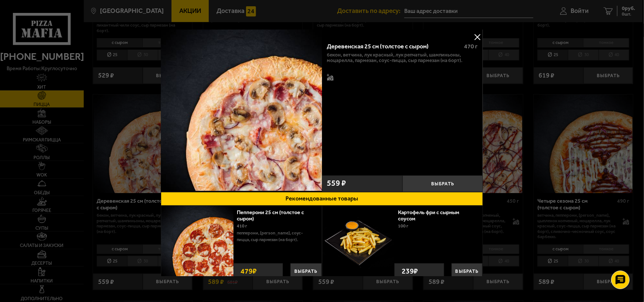 This screenshot has width=644, height=302. I want to click on span: 559 ₽, so click(337, 184).